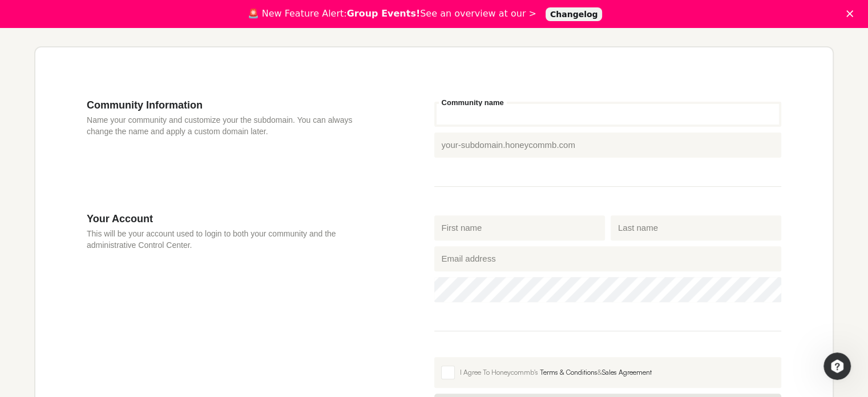 Image resolution: width=868 pixels, height=397 pixels. Describe the element at coordinates (519, 228) in the screenshot. I see `input: First name` at that location.